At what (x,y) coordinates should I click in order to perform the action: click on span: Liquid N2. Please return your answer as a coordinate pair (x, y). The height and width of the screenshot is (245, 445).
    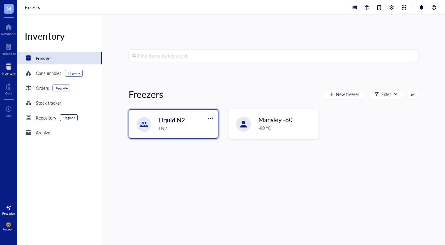
    Looking at the image, I should click on (172, 120).